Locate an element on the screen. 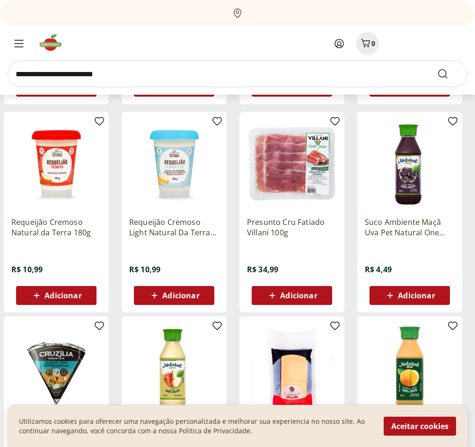 The width and height of the screenshot is (475, 447). img: Queijo Gorgonzola Cruzillia is located at coordinates (56, 368).